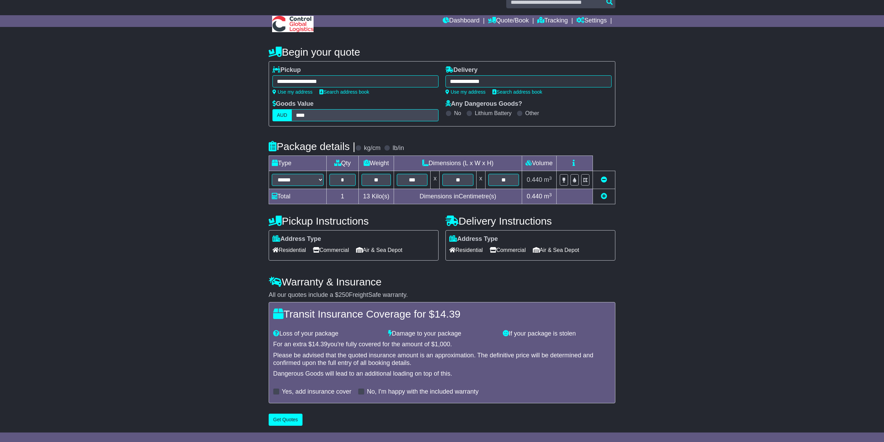 This screenshot has height=442, width=884. Describe the element at coordinates (316, 392) in the screenshot. I see `label: Yes, add insurance cover` at that location.